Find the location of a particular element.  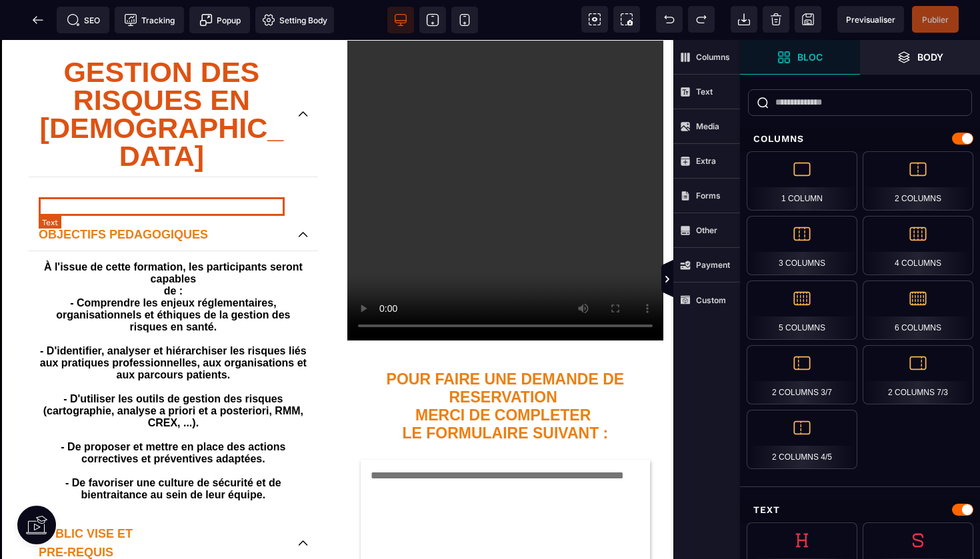

b: POUR FAIRE UNE DEMANDE DE RESERVATION MERCI DE COMPLETER LE FORMULAIRE SUIVANT : is located at coordinates (507, 366).